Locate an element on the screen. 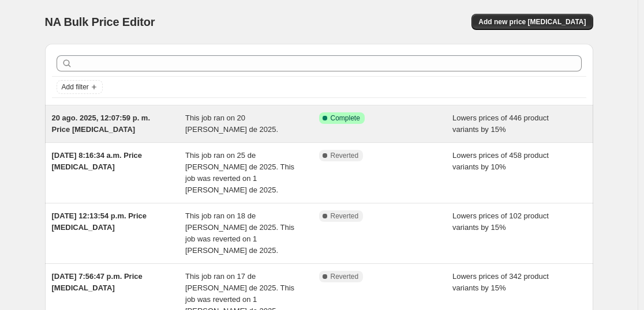  span: Lowers prices of 446 product variants by 15% is located at coordinates (500, 123).